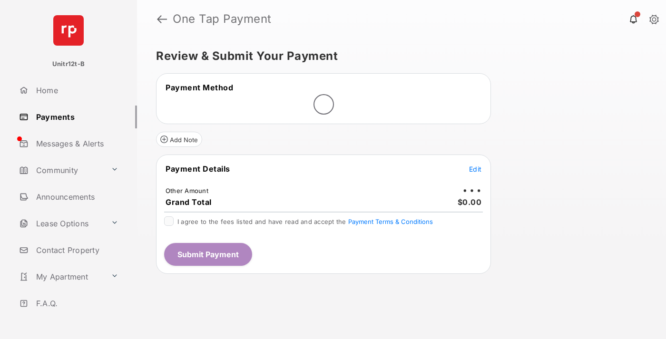  I want to click on a: Payments, so click(76, 117).